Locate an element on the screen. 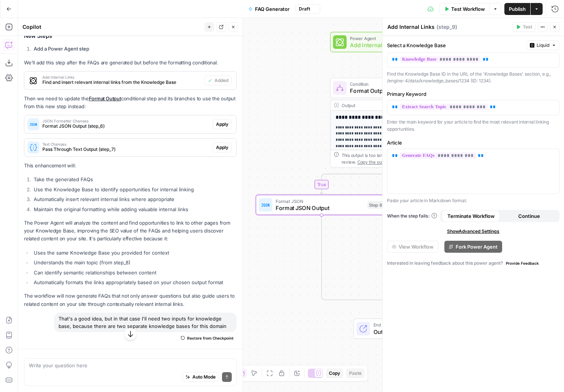 The image size is (564, 392). span: When the step fails: is located at coordinates (412, 216).